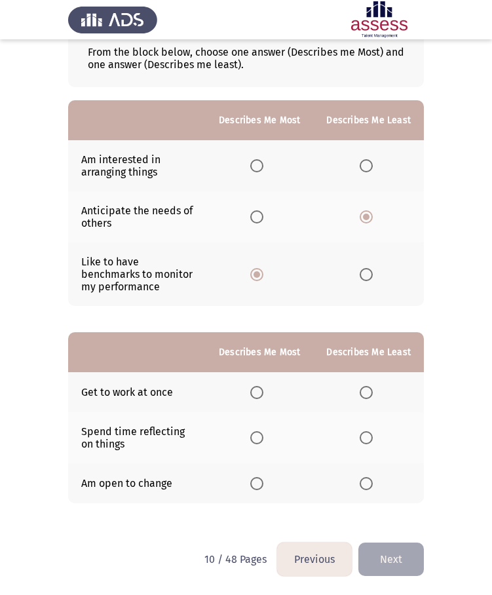 The height and width of the screenshot is (595, 492). Describe the element at coordinates (113, 20) in the screenshot. I see `img: Assess Talent Management logo` at that location.